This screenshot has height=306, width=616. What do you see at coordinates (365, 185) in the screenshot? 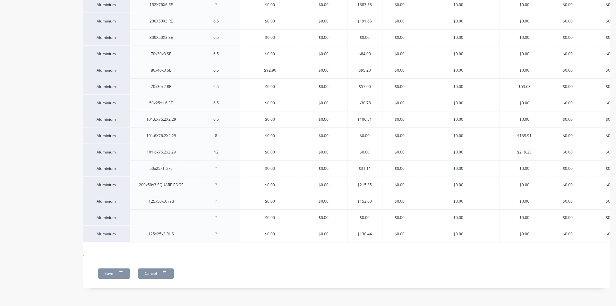
I see `div: $215.35` at bounding box center [365, 185].